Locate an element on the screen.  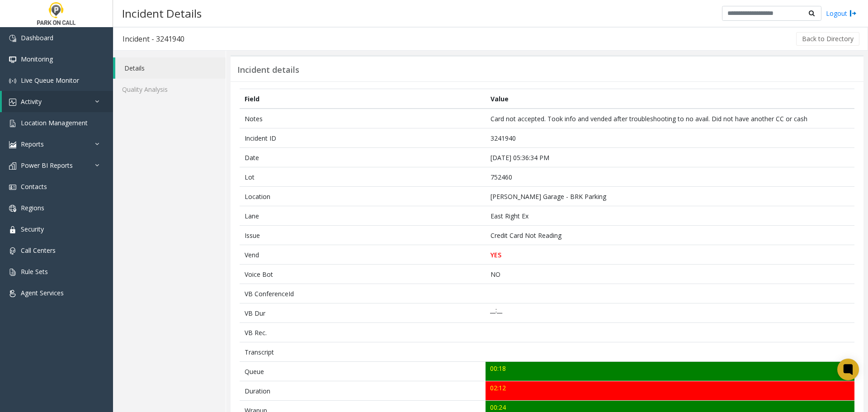
span: Power BI Reports is located at coordinates (47, 165).